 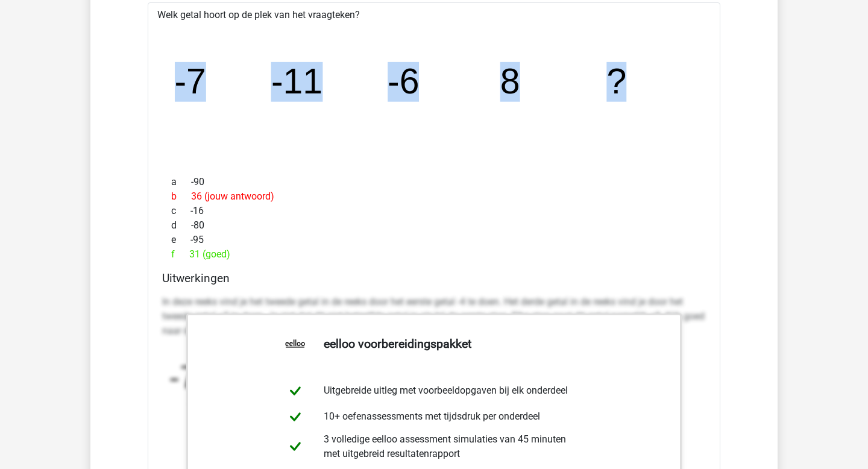 What do you see at coordinates (181, 240) in the screenshot?
I see `span: e` at bounding box center [181, 240].